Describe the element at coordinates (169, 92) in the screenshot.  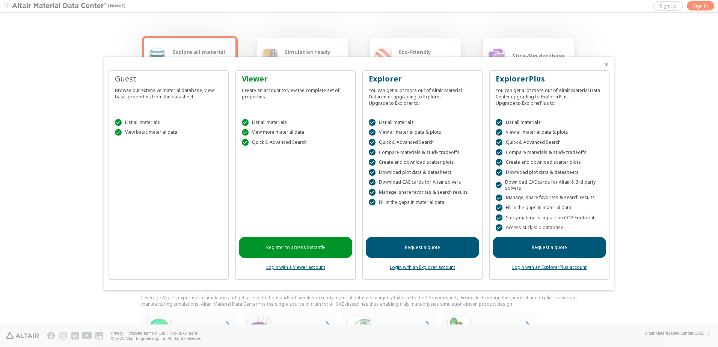
I see `div: Browse our extensive material database, view basic properties from the datasheet.` at that location.